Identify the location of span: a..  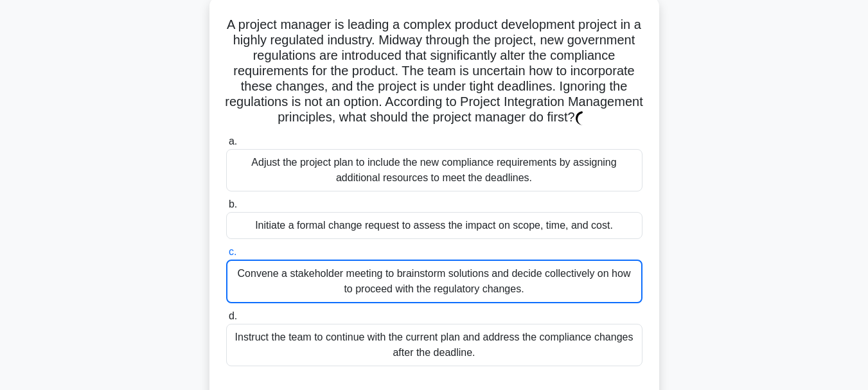
(233, 141).